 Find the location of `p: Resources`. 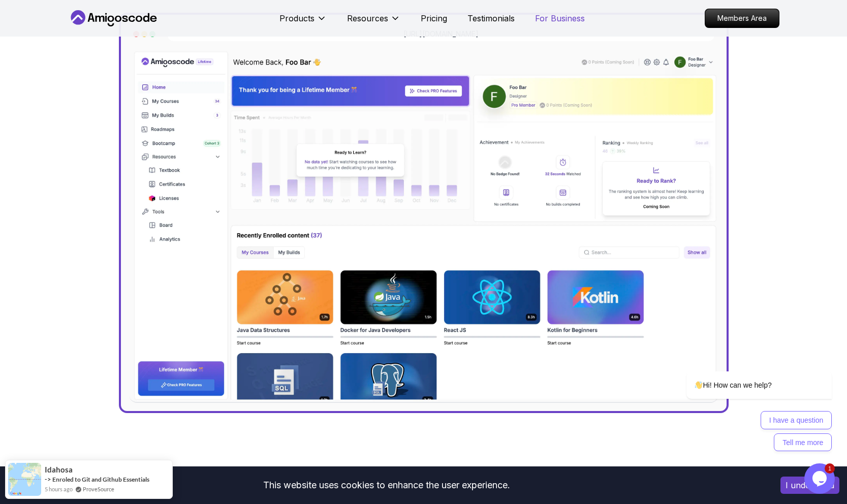

p: Resources is located at coordinates (368, 18).